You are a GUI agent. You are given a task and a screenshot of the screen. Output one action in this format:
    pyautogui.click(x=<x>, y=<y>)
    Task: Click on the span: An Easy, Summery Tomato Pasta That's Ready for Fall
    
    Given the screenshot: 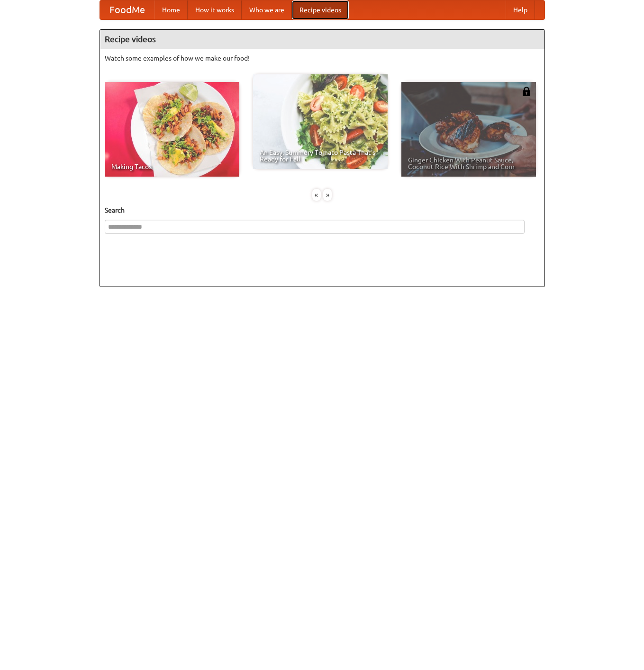 What is the action you would take?
    pyautogui.click(x=321, y=155)
    